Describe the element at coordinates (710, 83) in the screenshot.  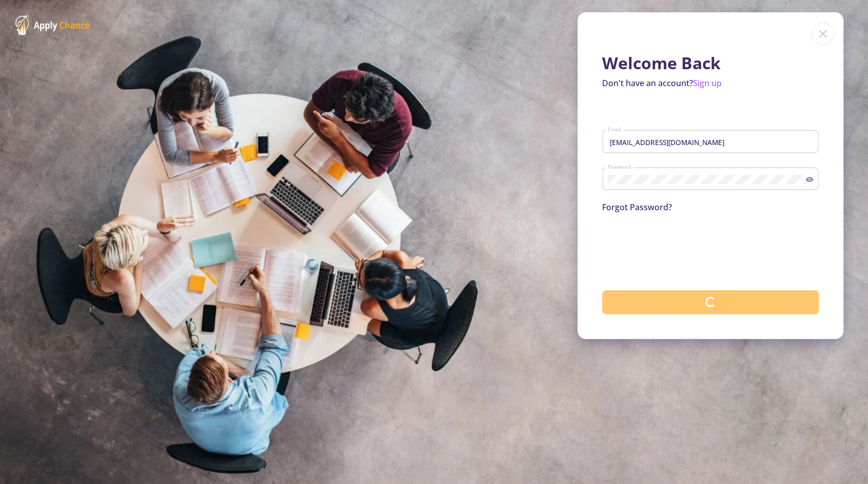
I see `p: Don't have an account?` at that location.